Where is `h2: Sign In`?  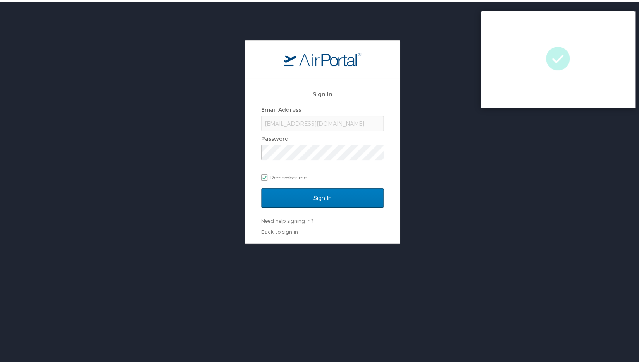
h2: Sign In is located at coordinates (322, 92).